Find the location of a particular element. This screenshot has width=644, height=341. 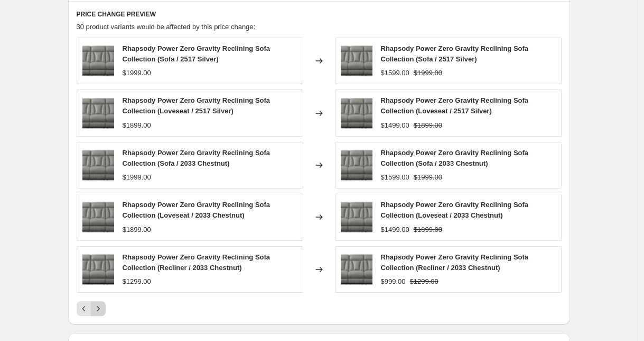

button: Next is located at coordinates (98, 308).